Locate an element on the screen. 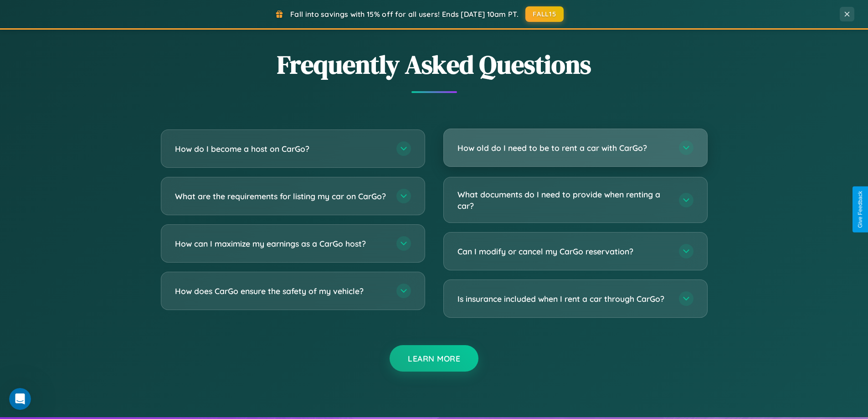 Image resolution: width=868 pixels, height=419 pixels. h2: Frequently Asked Questions is located at coordinates (434, 64).